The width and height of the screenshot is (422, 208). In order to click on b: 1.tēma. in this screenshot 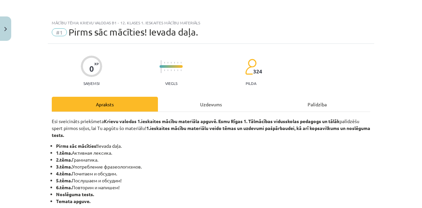, I will do `click(64, 153)`.